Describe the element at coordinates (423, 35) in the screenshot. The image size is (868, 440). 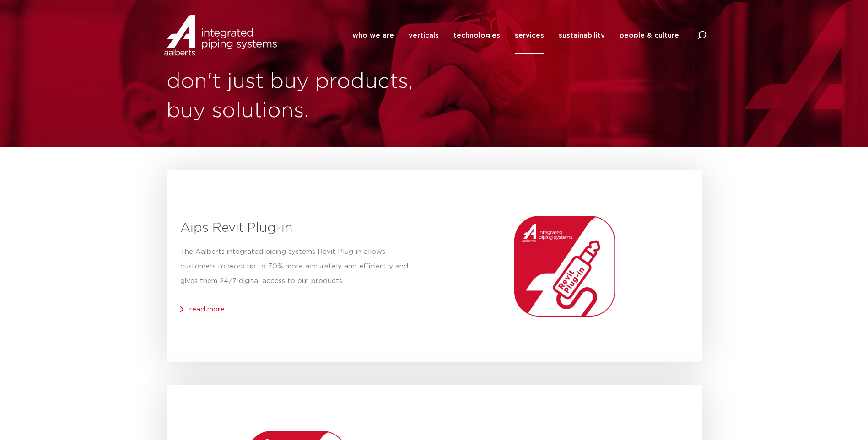
I see `a: verticals` at that location.